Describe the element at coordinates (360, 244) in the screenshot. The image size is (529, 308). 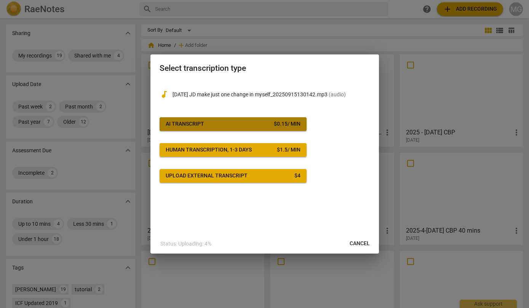
I see `button: Cancel` at that location.